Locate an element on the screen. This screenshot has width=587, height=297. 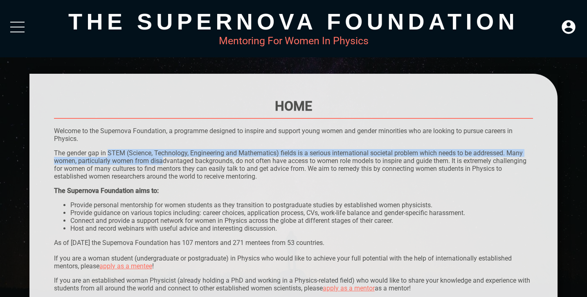
li: Connect and provide a support network for women in Physics across the globe at different stages o... is located at coordinates (302, 220).